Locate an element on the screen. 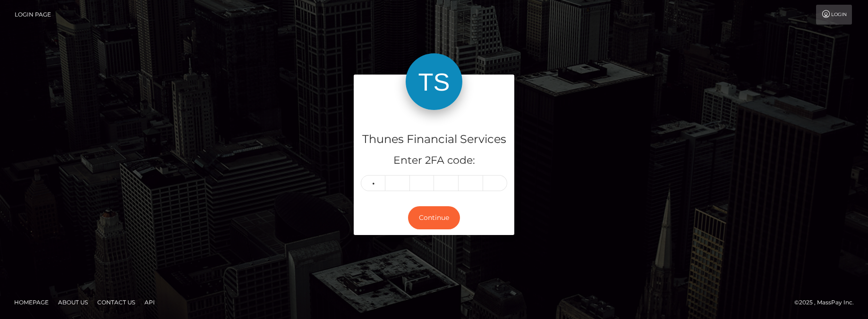 This screenshot has width=868, height=319. button: Continue is located at coordinates (434, 217).